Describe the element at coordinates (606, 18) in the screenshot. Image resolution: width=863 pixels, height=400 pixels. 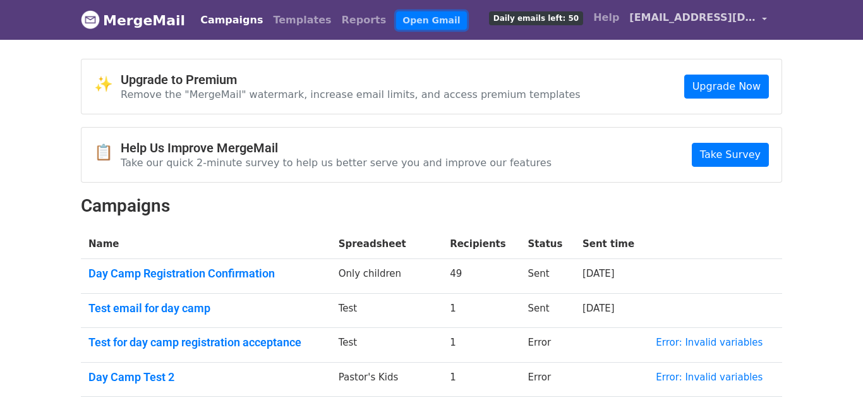
I see `a: Help` at that location.